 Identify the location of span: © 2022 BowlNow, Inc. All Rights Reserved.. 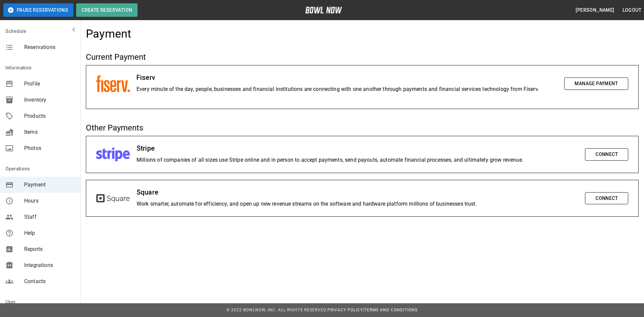
(277, 310).